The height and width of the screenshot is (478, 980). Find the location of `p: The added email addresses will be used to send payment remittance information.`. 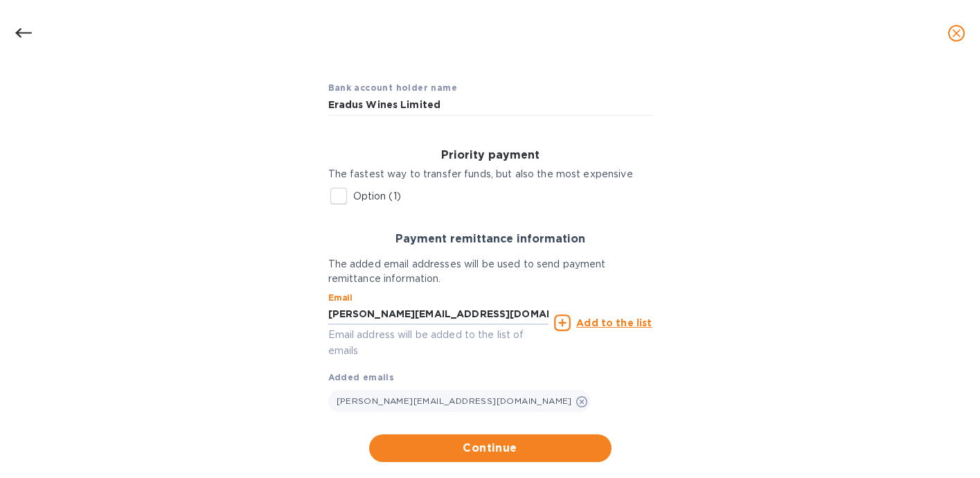

p: The added email addresses will be used to send payment remittance information. is located at coordinates (491, 271).